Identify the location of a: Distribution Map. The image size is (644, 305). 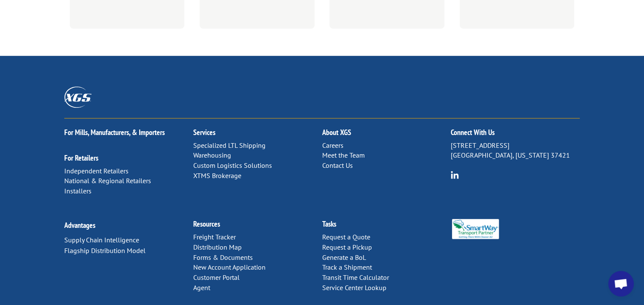
(218, 247).